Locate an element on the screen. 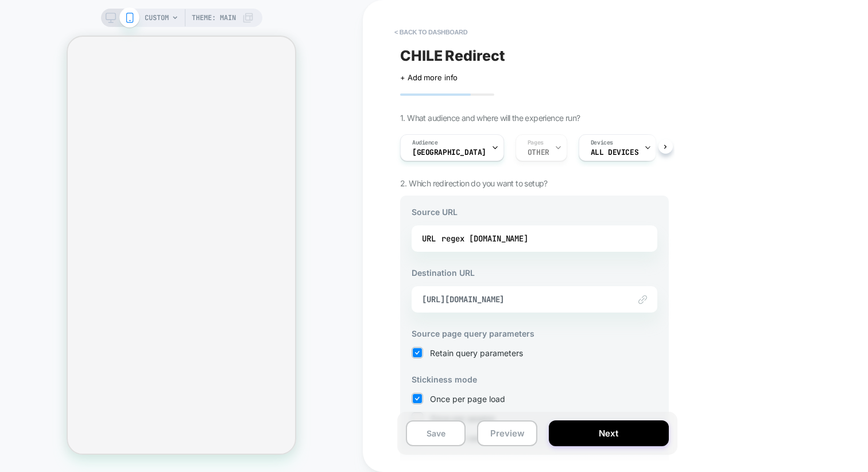 The width and height of the screenshot is (868, 472). h3: Source page query parameters is located at coordinates (534, 333).